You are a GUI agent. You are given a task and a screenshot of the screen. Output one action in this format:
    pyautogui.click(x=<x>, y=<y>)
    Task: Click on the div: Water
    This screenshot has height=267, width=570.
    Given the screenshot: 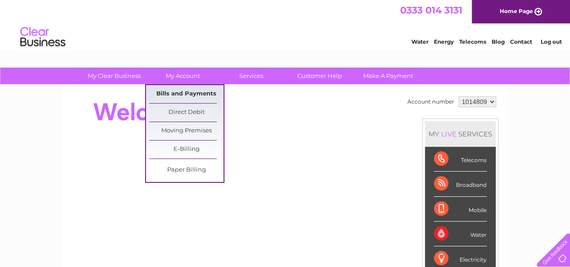 What is the action you would take?
    pyautogui.click(x=460, y=234)
    